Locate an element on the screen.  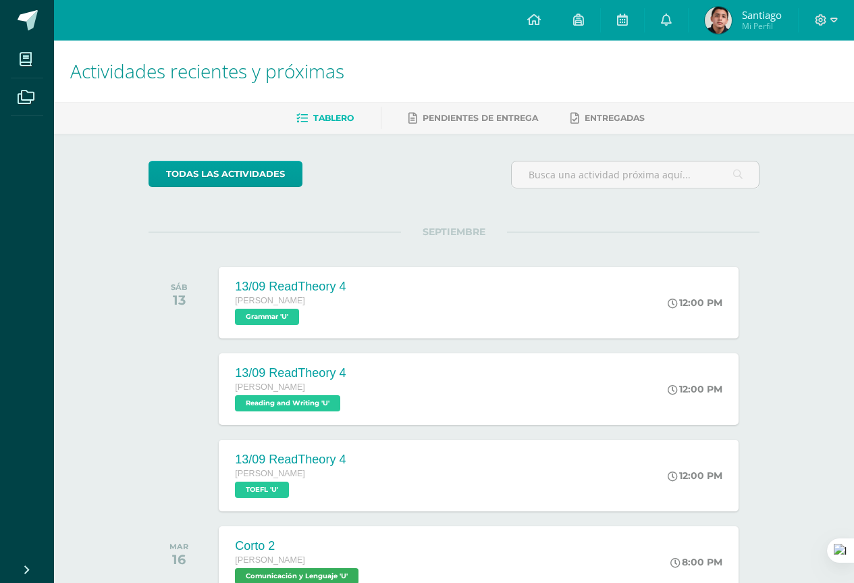
span: Reading and Writing 'U' is located at coordinates (288, 403).